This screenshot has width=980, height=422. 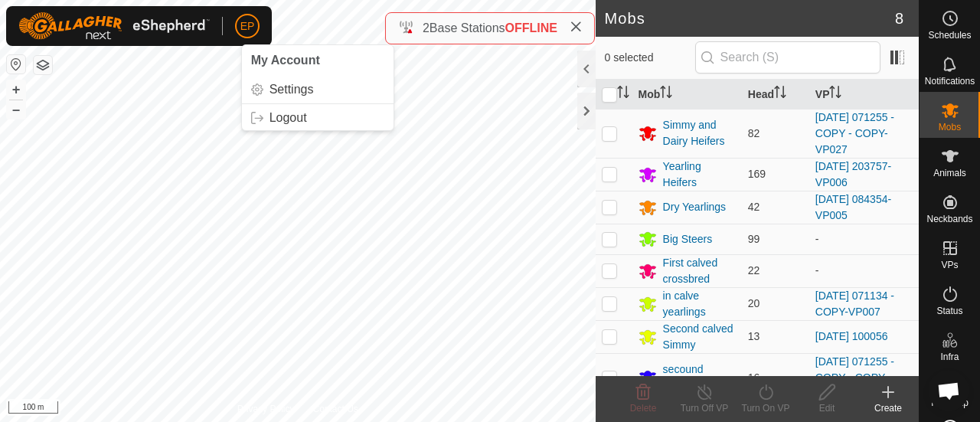 I want to click on th: Mob, so click(x=687, y=94).